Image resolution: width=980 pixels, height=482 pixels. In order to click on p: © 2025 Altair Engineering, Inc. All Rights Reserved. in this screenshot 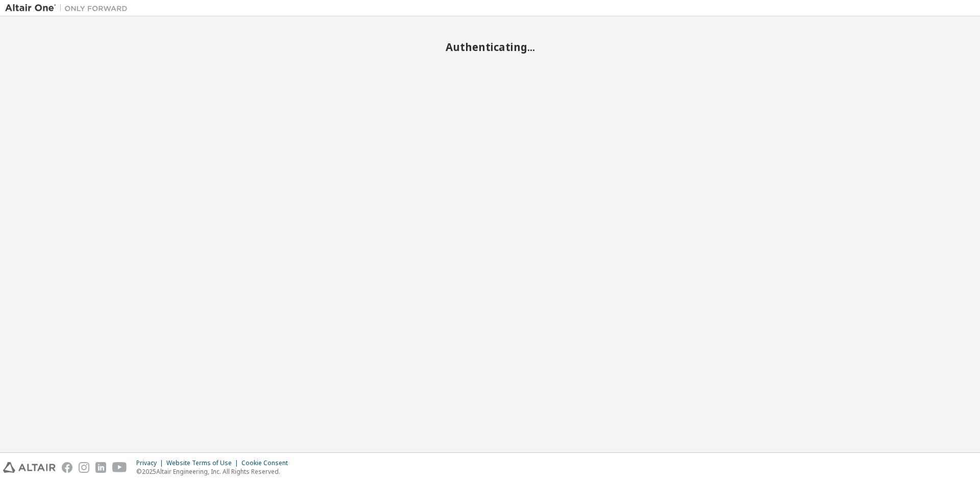, I will do `click(215, 472)`.